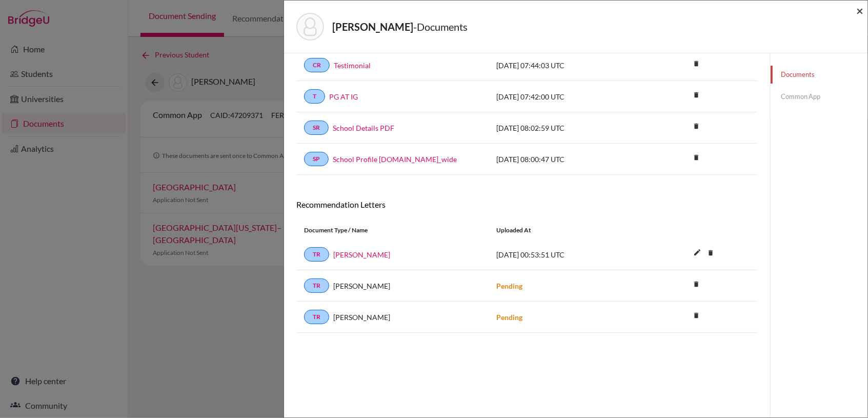 The width and height of the screenshot is (868, 418). What do you see at coordinates (316, 128) in the screenshot?
I see `a: SR` at bounding box center [316, 128].